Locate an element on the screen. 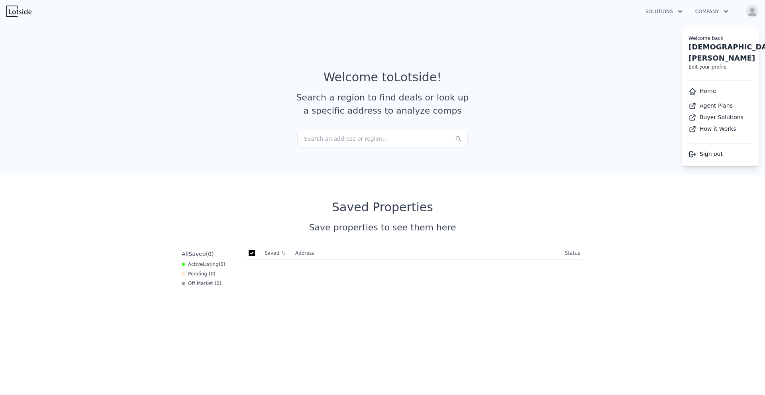 This screenshot has width=765, height=395. button: Company is located at coordinates (711, 12).